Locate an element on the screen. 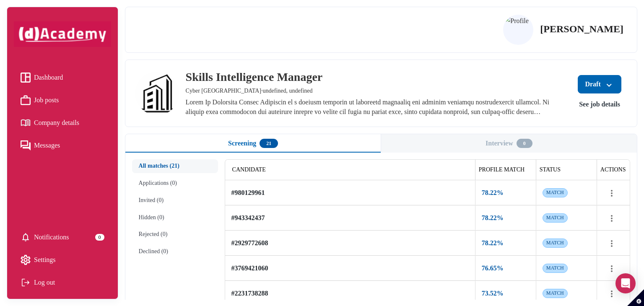 The height and width of the screenshot is (306, 644). span: 76.65% is located at coordinates (505, 268).